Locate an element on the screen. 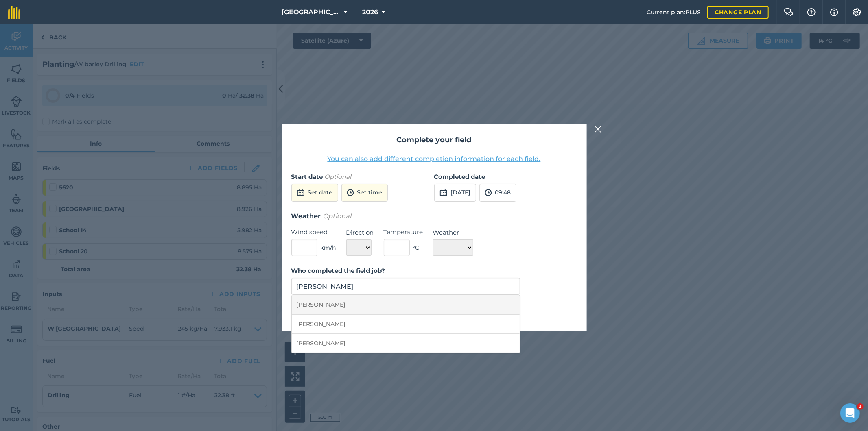  img: fieldmargin Logo is located at coordinates (15, 12).